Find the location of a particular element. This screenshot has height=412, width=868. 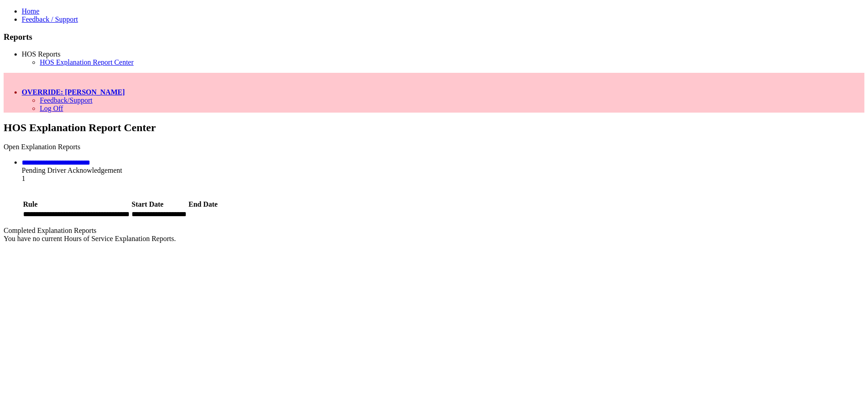

div: 1 is located at coordinates (443, 179).